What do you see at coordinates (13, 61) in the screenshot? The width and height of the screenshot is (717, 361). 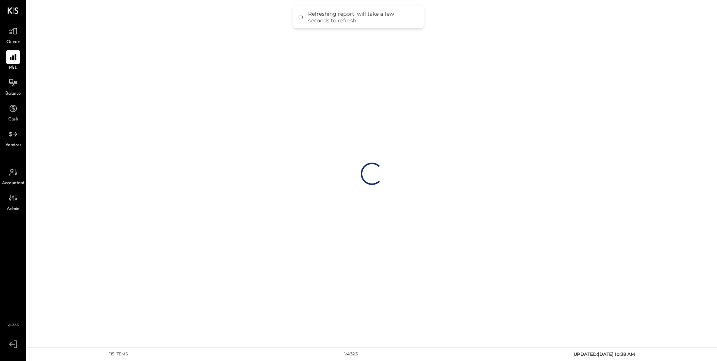 I see `a: P&L` at bounding box center [13, 61].